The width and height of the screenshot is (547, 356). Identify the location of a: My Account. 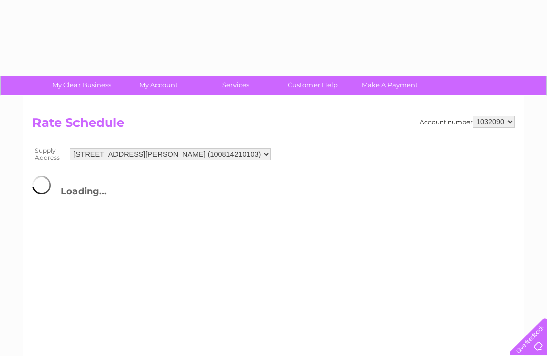
(158, 85).